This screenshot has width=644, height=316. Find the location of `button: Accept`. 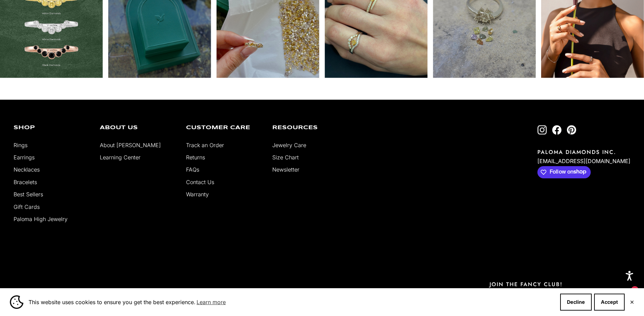

button: Accept is located at coordinates (609, 302).